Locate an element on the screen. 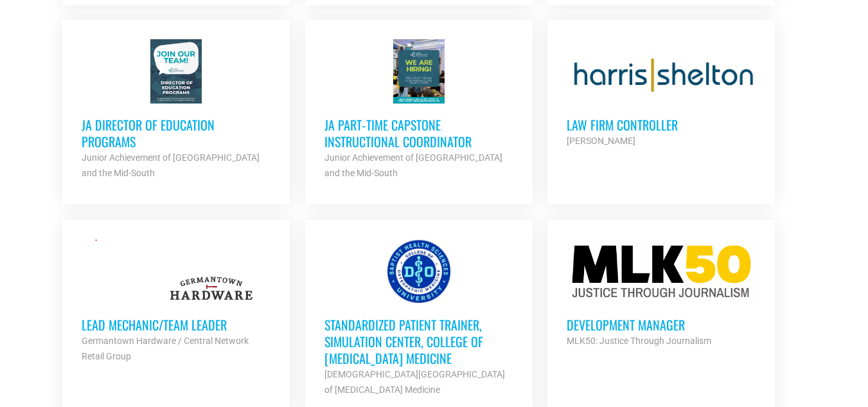  h3: Development Manager is located at coordinates (661, 325).